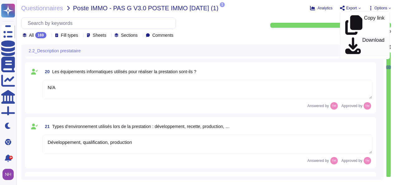  I want to click on span: Sections, so click(129, 35).